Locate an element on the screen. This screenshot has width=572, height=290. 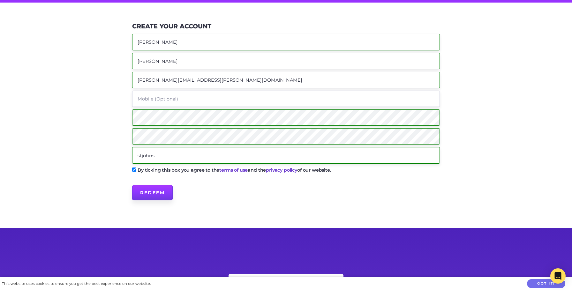
div: This website uses cookies to ensure you get the best experience on our website. is located at coordinates (76, 284).